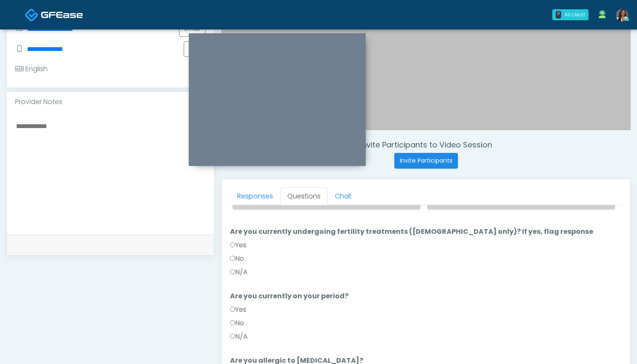 The width and height of the screenshot is (637, 364). Describe the element at coordinates (623, 15) in the screenshot. I see `img: Anjali Nandakumar` at that location.